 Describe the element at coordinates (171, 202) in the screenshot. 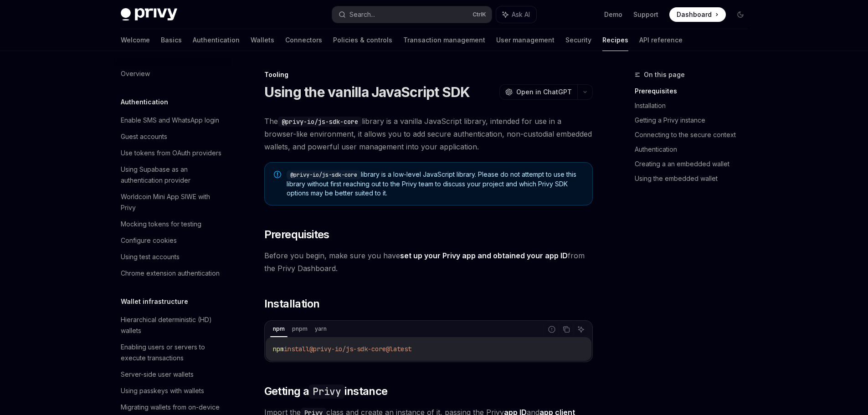

I see `a: Worldcoin Mini App SIWE with Privy` at that location.